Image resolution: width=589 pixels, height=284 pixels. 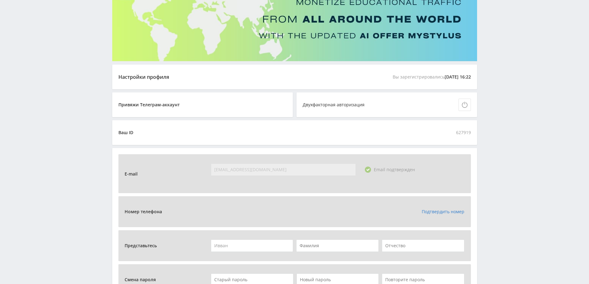 What do you see at coordinates (145, 212) in the screenshot?
I see `span: Номер телефона` at bounding box center [145, 212].